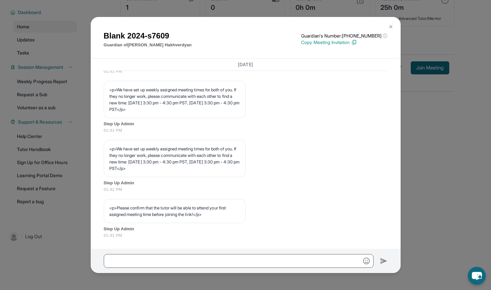  Describe the element at coordinates (366, 261) in the screenshot. I see `img: Emoji` at that location.